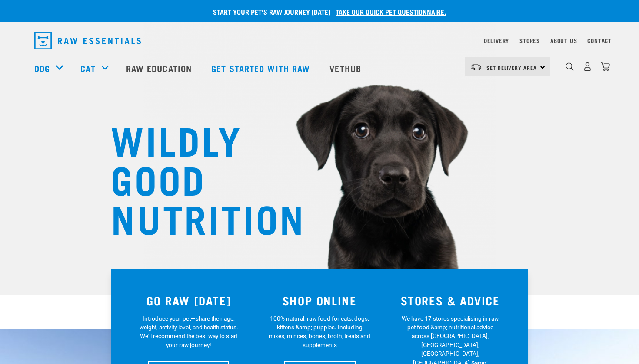  Describe the element at coordinates (391, 12) in the screenshot. I see `a: take our quick pet questionnaire.` at that location.